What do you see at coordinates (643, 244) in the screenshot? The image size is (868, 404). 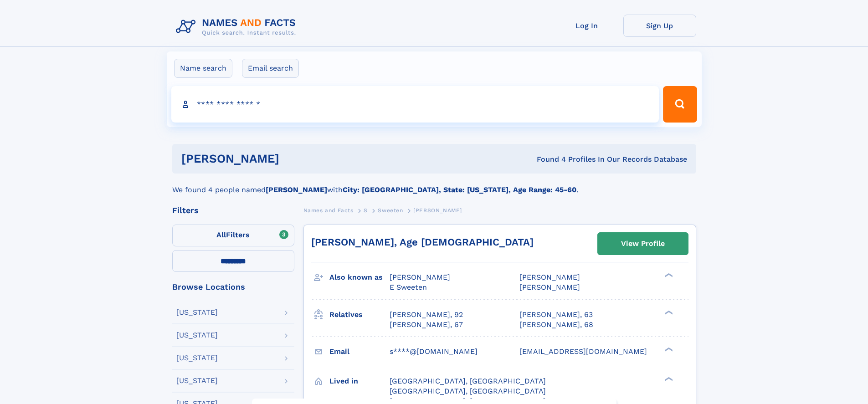 I see `div: View Profile` at bounding box center [643, 244].